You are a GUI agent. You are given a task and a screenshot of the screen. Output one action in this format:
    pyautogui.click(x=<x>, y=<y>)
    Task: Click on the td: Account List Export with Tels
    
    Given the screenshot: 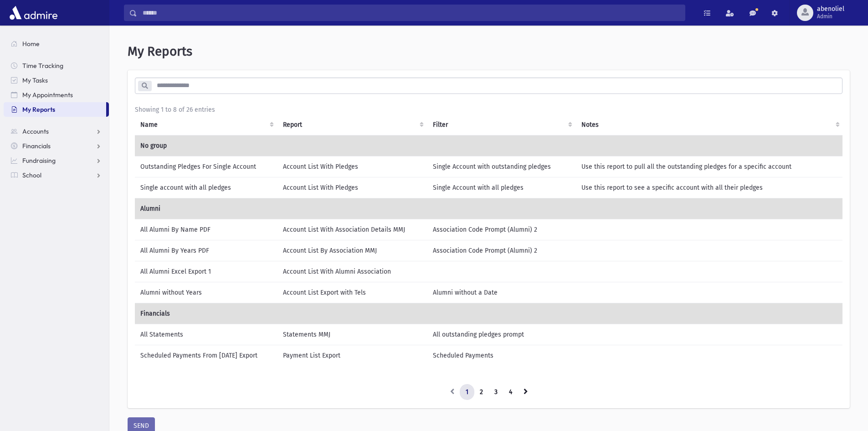 What is the action you would take?
    pyautogui.click(x=353, y=292)
    